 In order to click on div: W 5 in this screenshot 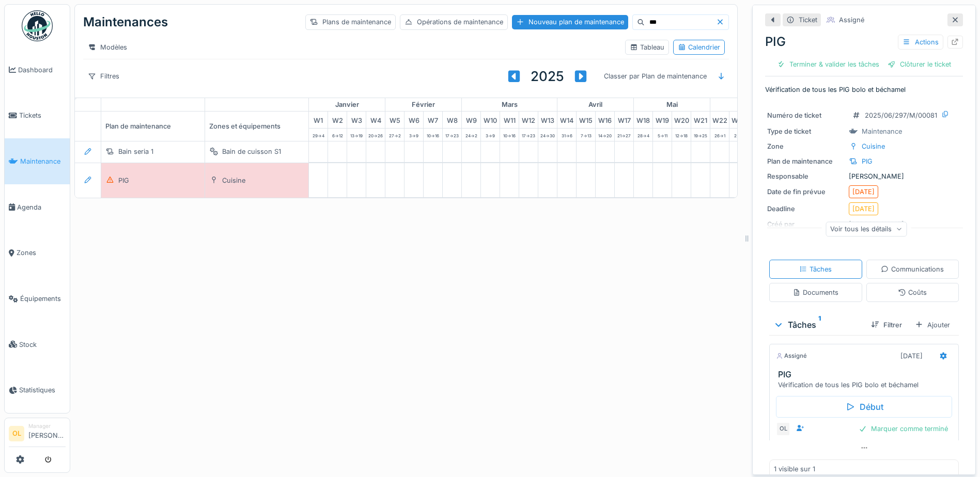, I will do `click(395, 119)`.